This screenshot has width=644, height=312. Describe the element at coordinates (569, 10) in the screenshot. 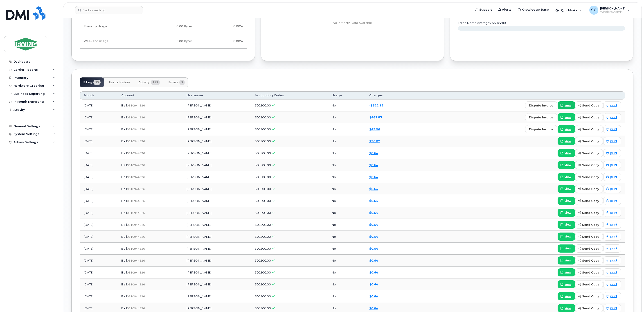

I see `div: Quicklinks` at that location.